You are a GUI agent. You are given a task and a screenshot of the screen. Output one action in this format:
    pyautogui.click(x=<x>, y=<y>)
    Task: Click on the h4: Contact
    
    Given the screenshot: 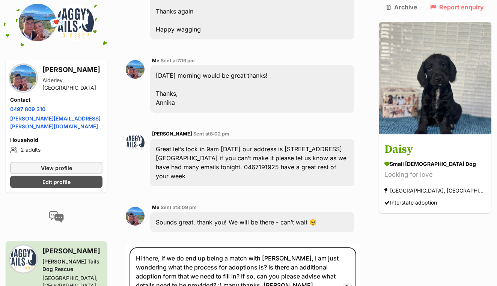 What is the action you would take?
    pyautogui.click(x=56, y=100)
    